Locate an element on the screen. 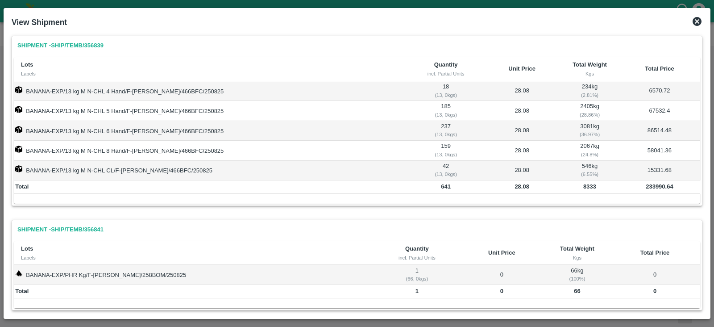 The width and height of the screenshot is (714, 327). td: 18 is located at coordinates (446, 91).